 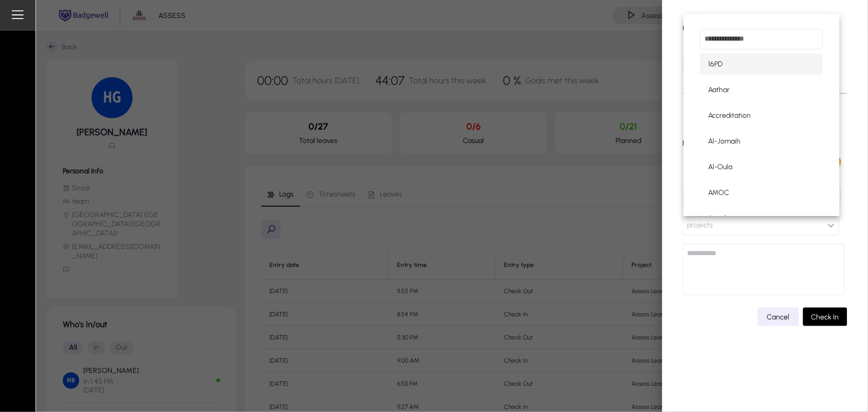 I want to click on span: Accreditation, so click(x=730, y=116).